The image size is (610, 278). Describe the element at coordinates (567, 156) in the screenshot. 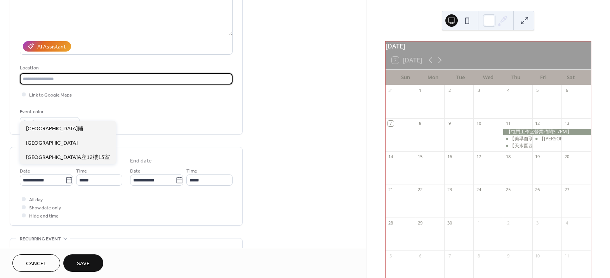

I see `div: 20` at that location.